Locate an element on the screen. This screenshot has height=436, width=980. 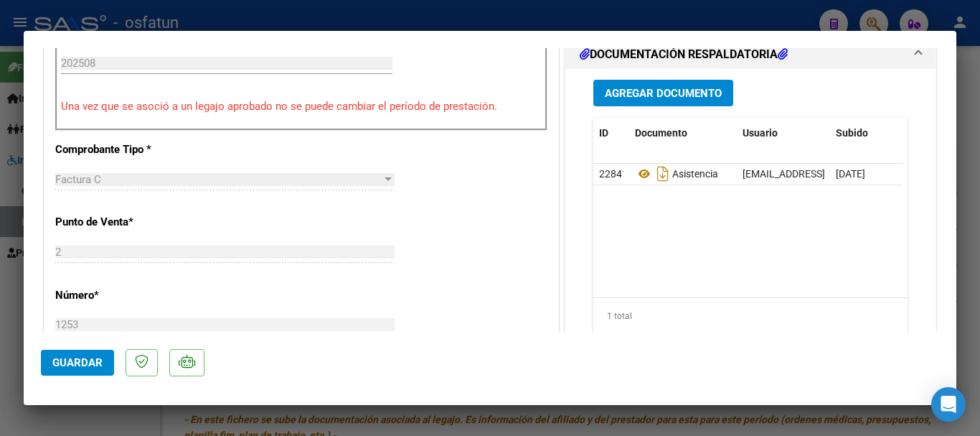
div: DOCUMENTACIÓN RESPALDATORIA is located at coordinates (751, 218).